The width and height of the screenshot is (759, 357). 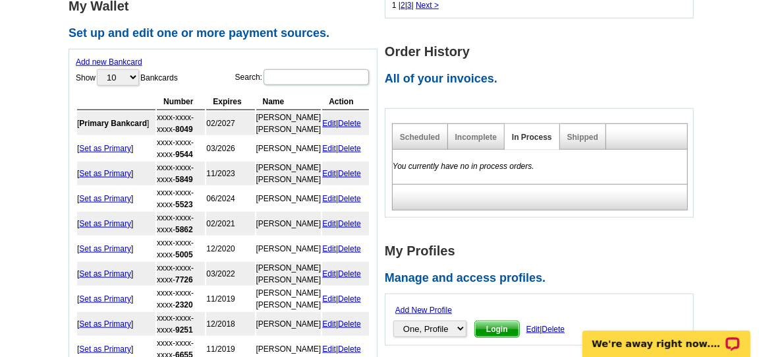 I want to click on h2: Set up and edit one or more payment sources., so click(x=227, y=34).